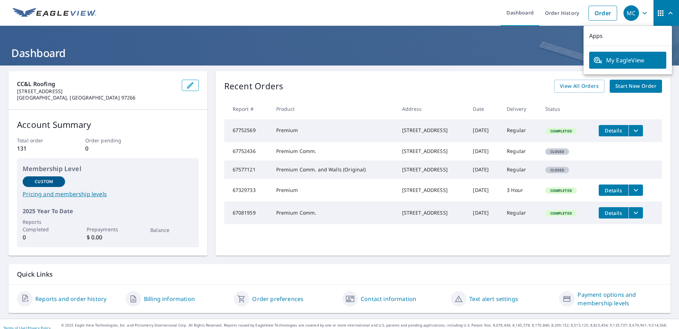 This screenshot has width=679, height=329. What do you see at coordinates (389, 299) in the screenshot?
I see `a: Contact information` at bounding box center [389, 299].